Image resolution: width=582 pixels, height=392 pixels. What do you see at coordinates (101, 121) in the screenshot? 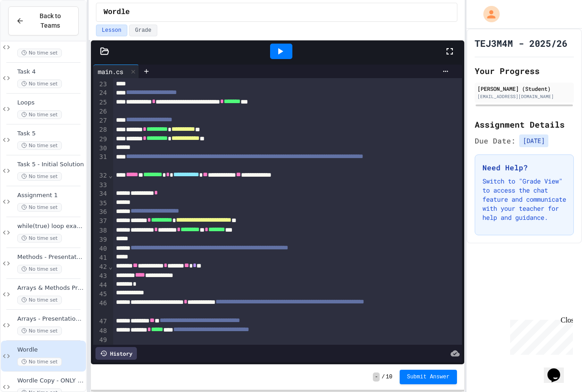
I see `div: 27` at bounding box center [101, 121].